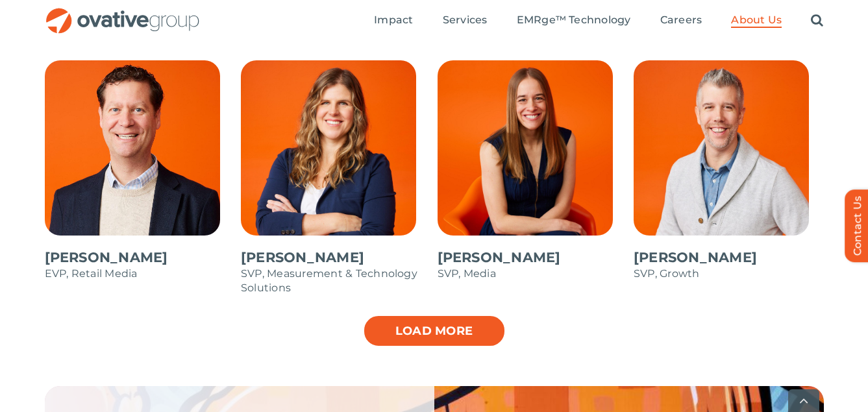 This screenshot has width=868, height=412. I want to click on a: Services, so click(465, 21).